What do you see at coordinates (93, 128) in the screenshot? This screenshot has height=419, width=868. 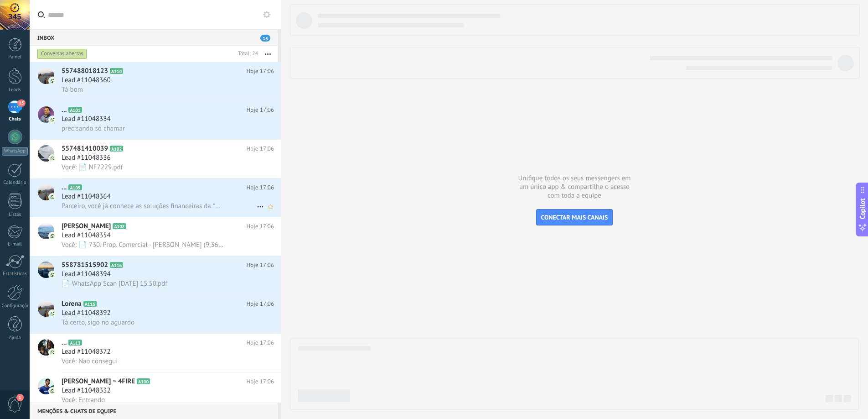 I see `span: precisando só chamar` at bounding box center [93, 128].